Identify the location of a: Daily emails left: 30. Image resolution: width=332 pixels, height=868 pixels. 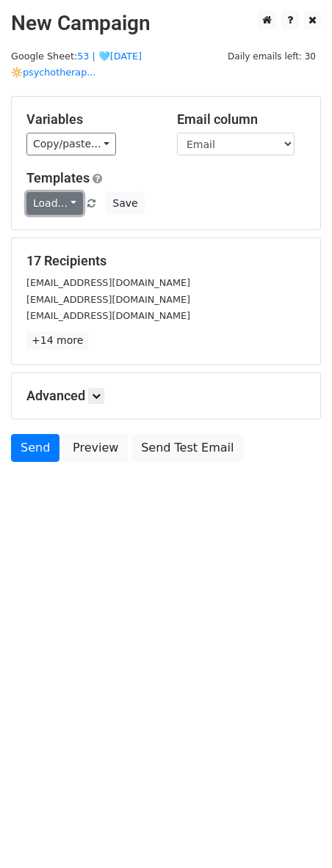
(272, 56).